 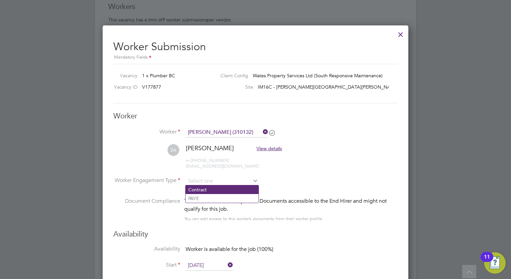 What do you see at coordinates (152, 87) in the screenshot?
I see `span: V177877` at bounding box center [152, 87].